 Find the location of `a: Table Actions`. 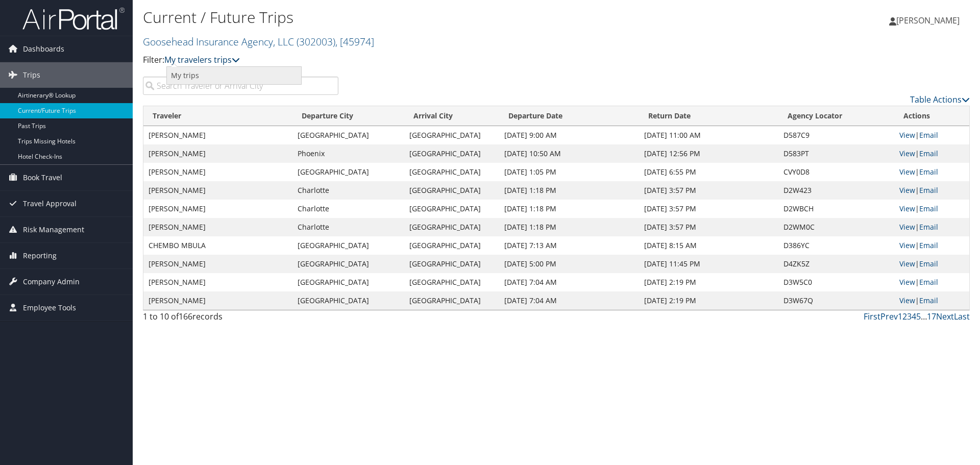

a: Table Actions is located at coordinates (940, 100).